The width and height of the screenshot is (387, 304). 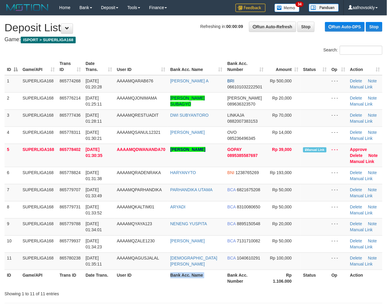 What do you see at coordinates (80, 293) in the screenshot?
I see `div: Showing 1 to 11 of 11 entries` at bounding box center [80, 293].